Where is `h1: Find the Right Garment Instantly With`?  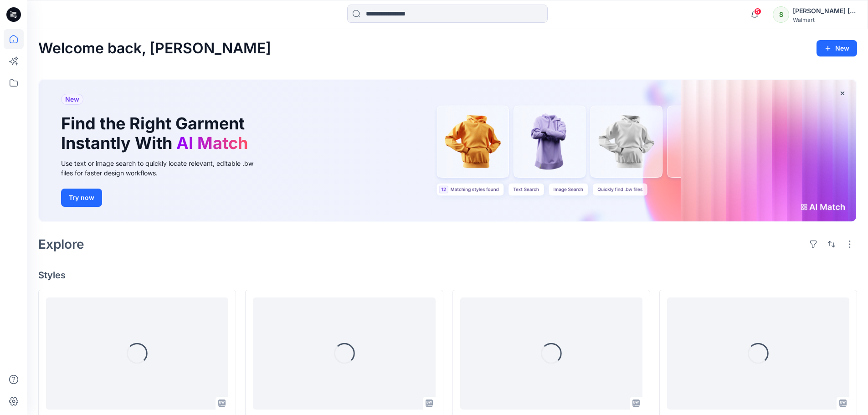 h1: Find the Right Garment Instantly With is located at coordinates (157, 134).